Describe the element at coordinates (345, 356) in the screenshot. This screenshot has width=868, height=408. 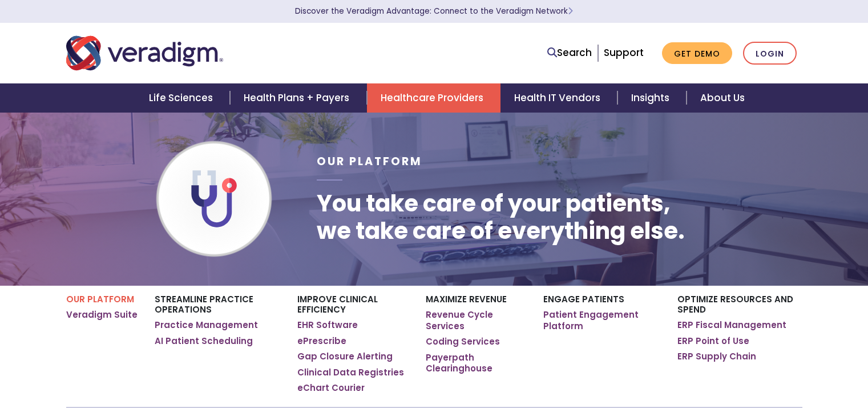
I see `a: Gap Closure Alerting` at that location.